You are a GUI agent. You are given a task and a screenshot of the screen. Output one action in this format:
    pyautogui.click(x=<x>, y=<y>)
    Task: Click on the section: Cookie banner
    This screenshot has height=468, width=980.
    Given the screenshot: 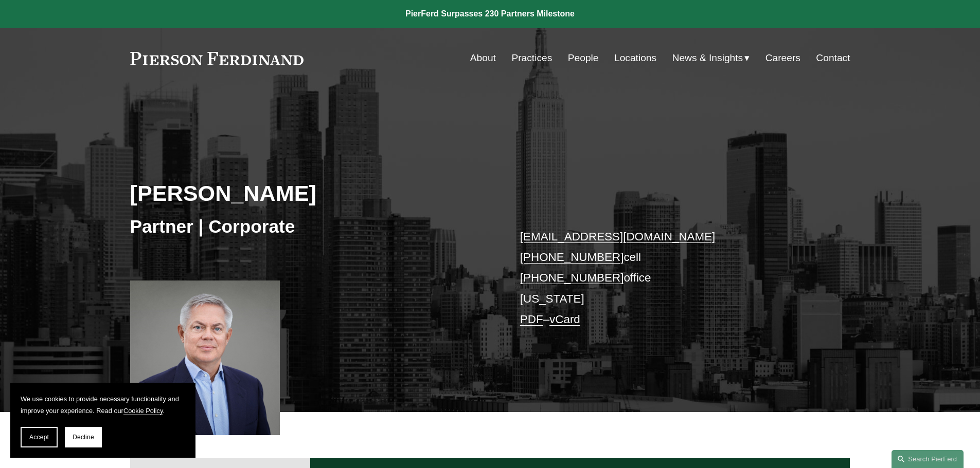 What is the action you would take?
    pyautogui.click(x=103, y=420)
    